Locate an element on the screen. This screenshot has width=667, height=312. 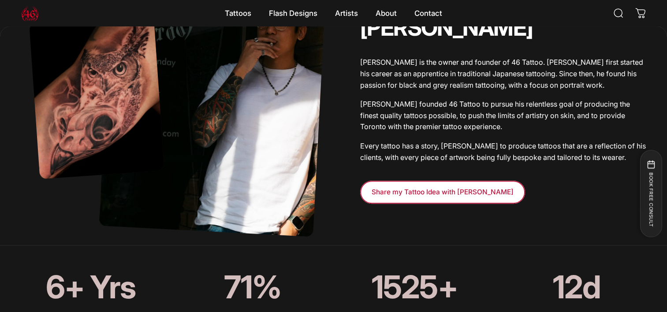
a: Contact is located at coordinates (428, 13).